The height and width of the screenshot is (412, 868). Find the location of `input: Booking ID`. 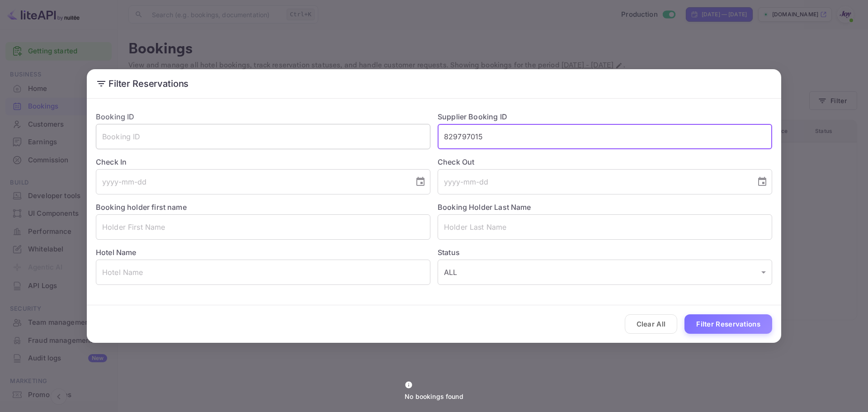

input: Booking ID is located at coordinates (263, 137).